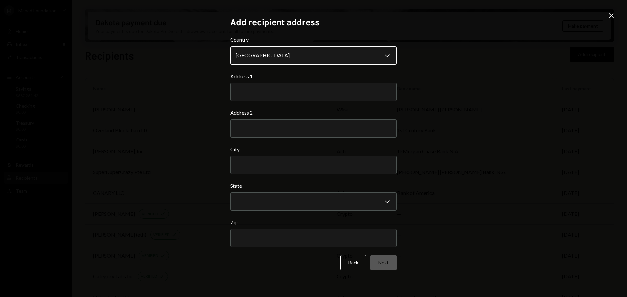  What do you see at coordinates (313, 186) in the screenshot?
I see `label: State` at bounding box center [313, 186].